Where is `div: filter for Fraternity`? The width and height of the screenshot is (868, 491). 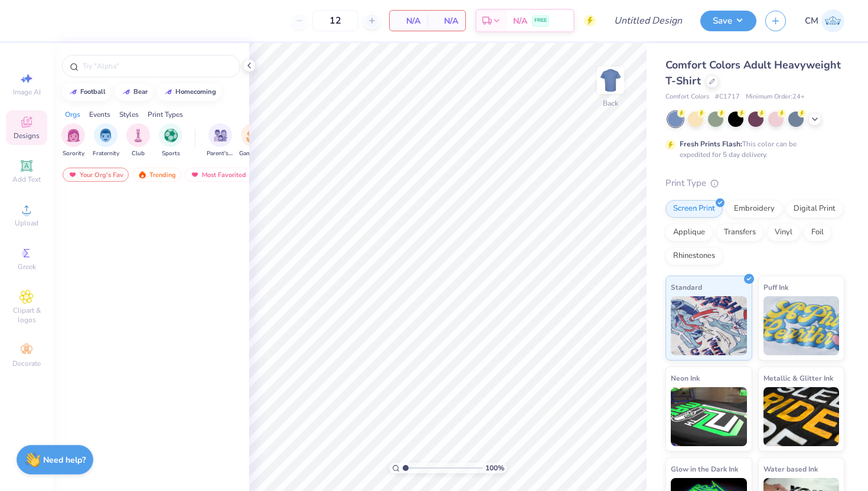
div: filter for Fraternity is located at coordinates (106, 141).